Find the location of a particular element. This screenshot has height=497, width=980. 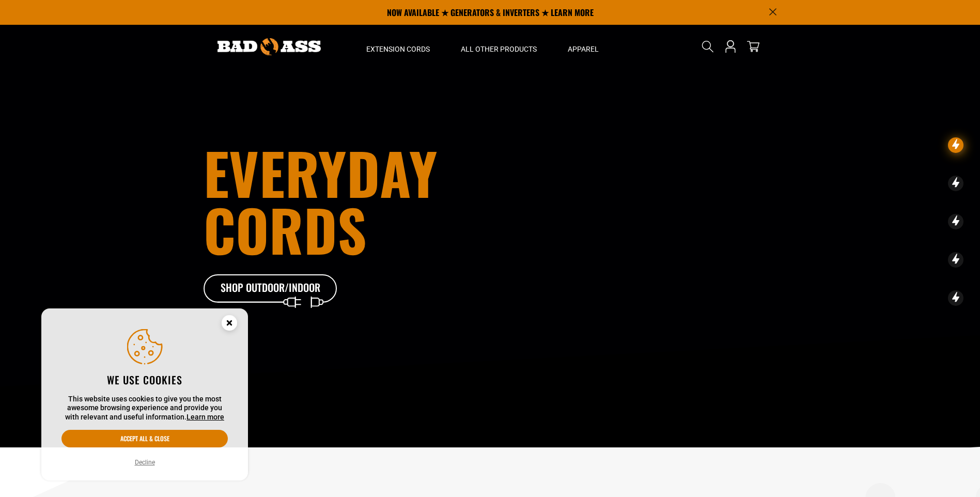

span: Apparel is located at coordinates (583, 49).